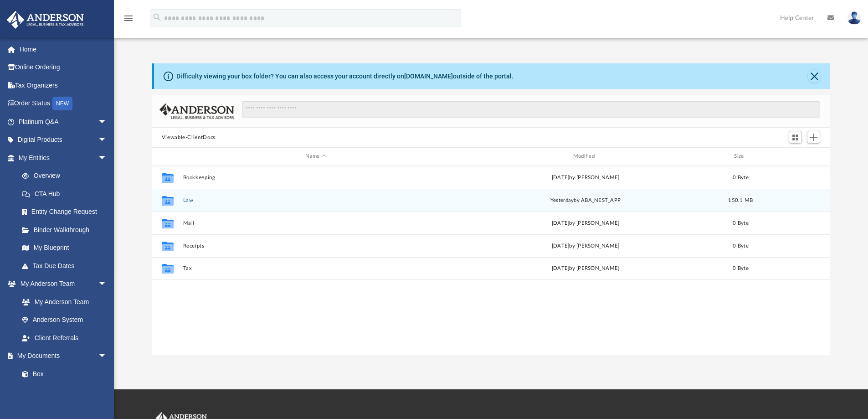 The image size is (868, 419). I want to click on div: Difficulty viewing your box folder? You can also access your account directly on outside of the p..., so click(345, 76).